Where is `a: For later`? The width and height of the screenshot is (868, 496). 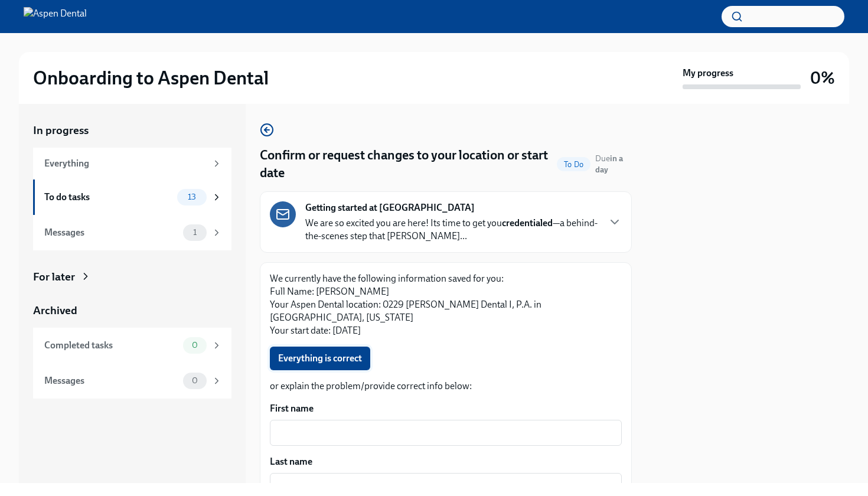
a: For later is located at coordinates (132, 277).